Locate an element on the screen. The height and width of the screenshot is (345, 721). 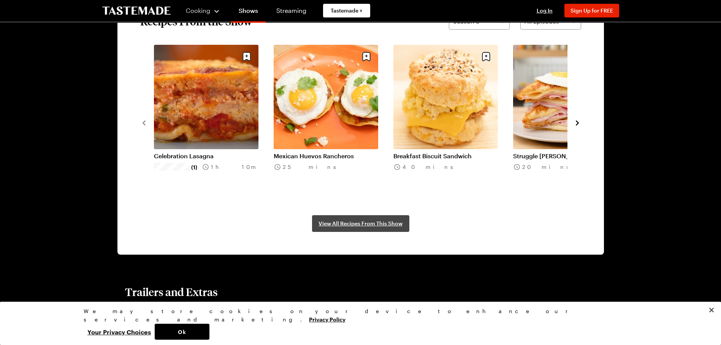
a: Mexican Huevos Rancheros is located at coordinates (326, 156).